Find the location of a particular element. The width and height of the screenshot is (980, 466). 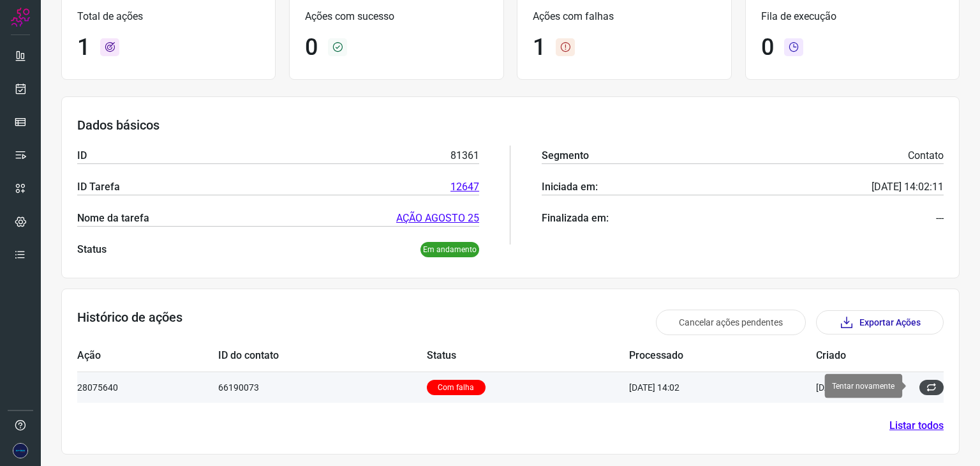

td: Status is located at coordinates (528, 355).